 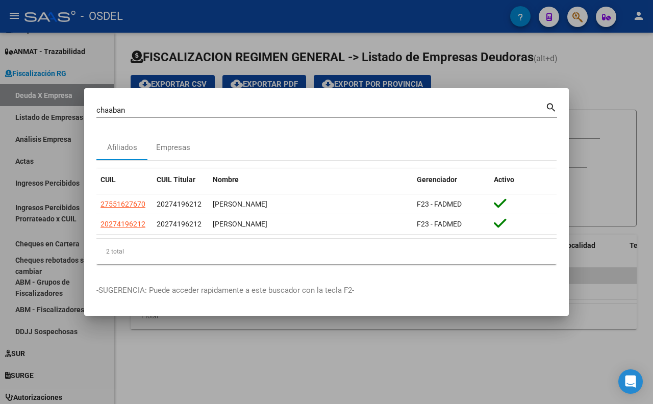 I want to click on p: -SUGERENCIA: Puede acceder rapidamente a este buscador con la tecla F2-, so click(x=326, y=290).